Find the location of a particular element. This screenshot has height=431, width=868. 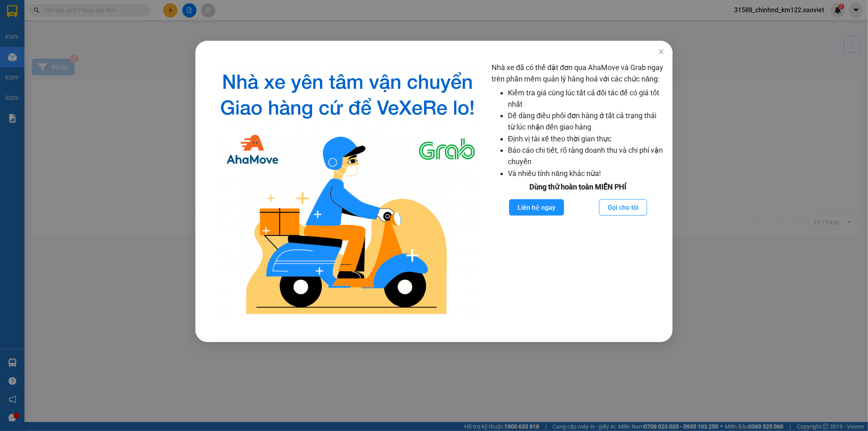

button: Liên hệ ngay is located at coordinates (537, 207).